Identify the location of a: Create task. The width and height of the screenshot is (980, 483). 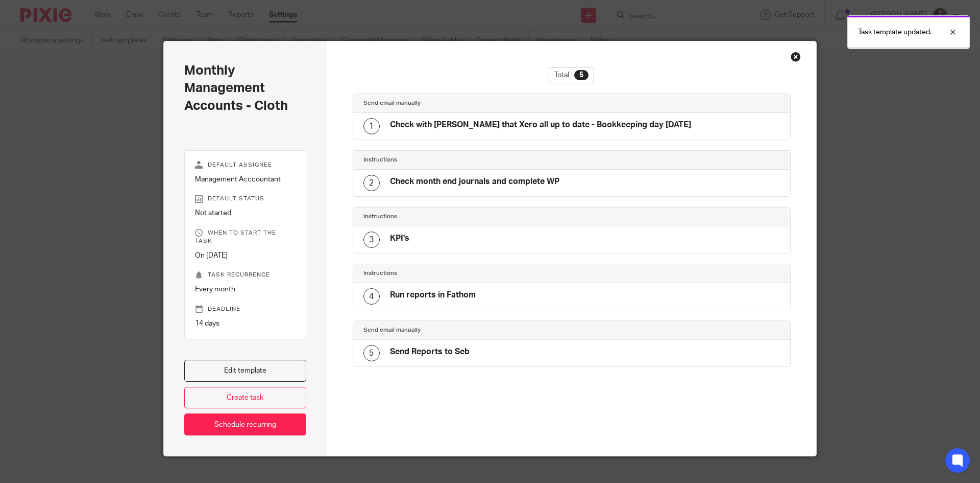
(245, 398).